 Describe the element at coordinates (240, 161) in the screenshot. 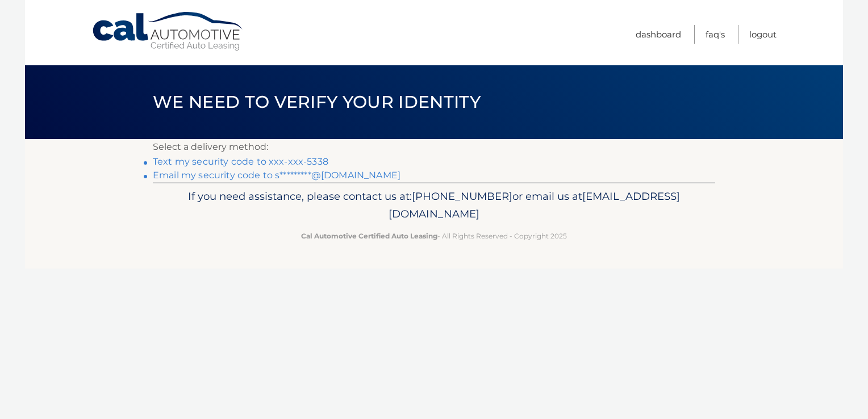

I see `a: Text my security code to xxx-xxx-5338` at that location.